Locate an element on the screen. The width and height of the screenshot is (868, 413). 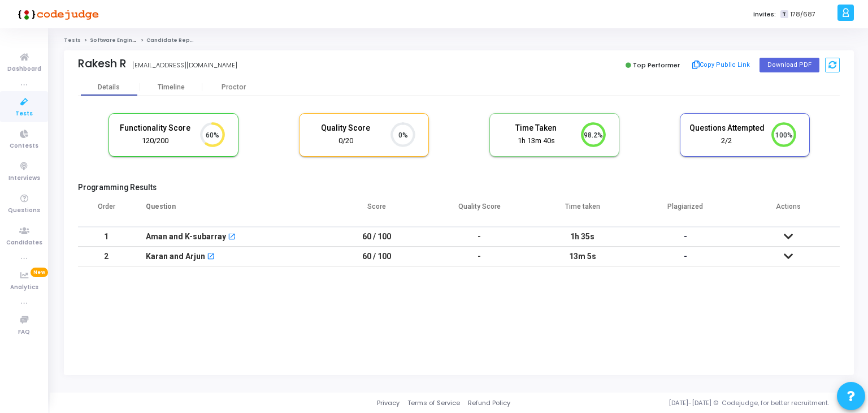
div: 2/2 is located at coordinates (727, 140).